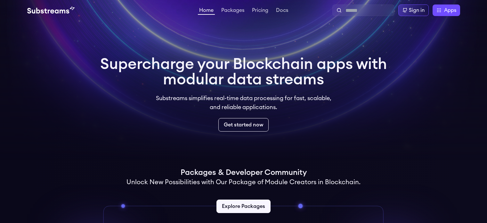 This screenshot has width=487, height=223. Describe the element at coordinates (233, 11) in the screenshot. I see `a: Packages` at that location.